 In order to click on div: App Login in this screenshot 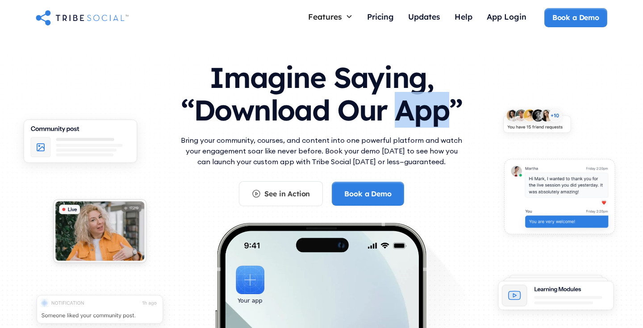, I will do `click(506, 17)`.